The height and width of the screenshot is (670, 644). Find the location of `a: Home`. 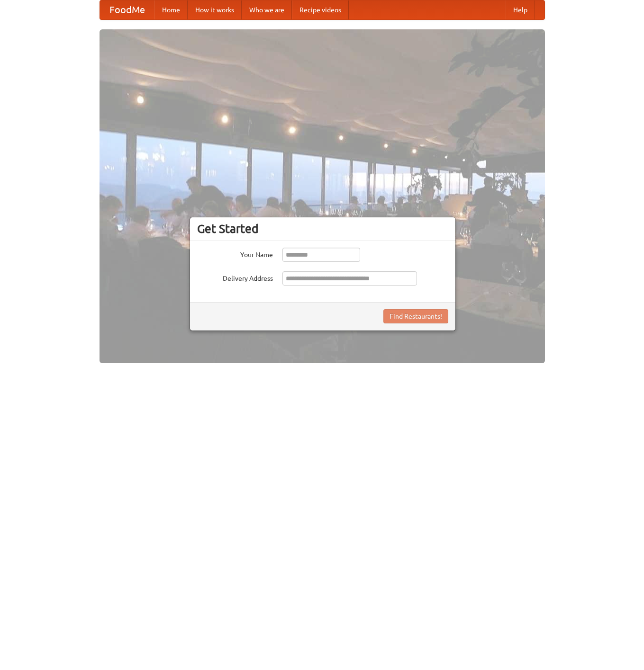

a: Home is located at coordinates (171, 10).